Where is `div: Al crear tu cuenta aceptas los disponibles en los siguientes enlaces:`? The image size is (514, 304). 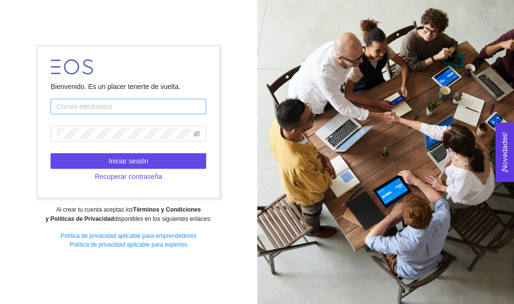
div: Al crear tu cuenta aceptas los disponibles en los siguientes enlaces: is located at coordinates (128, 215).